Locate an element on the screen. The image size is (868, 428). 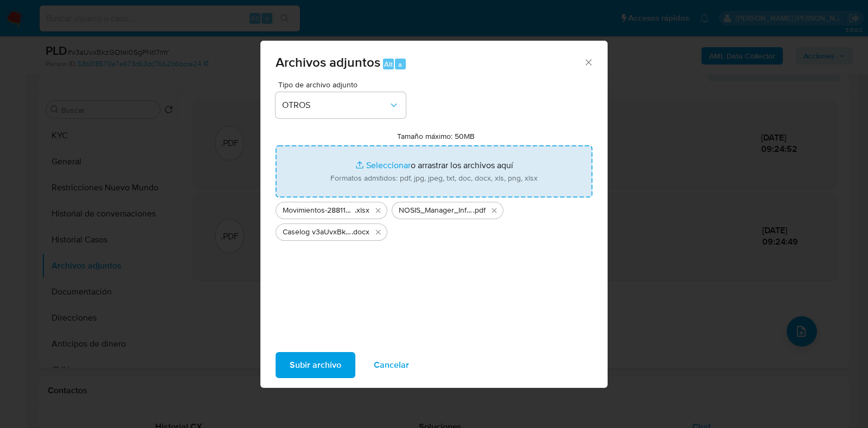
span: Alt is located at coordinates (389, 64).